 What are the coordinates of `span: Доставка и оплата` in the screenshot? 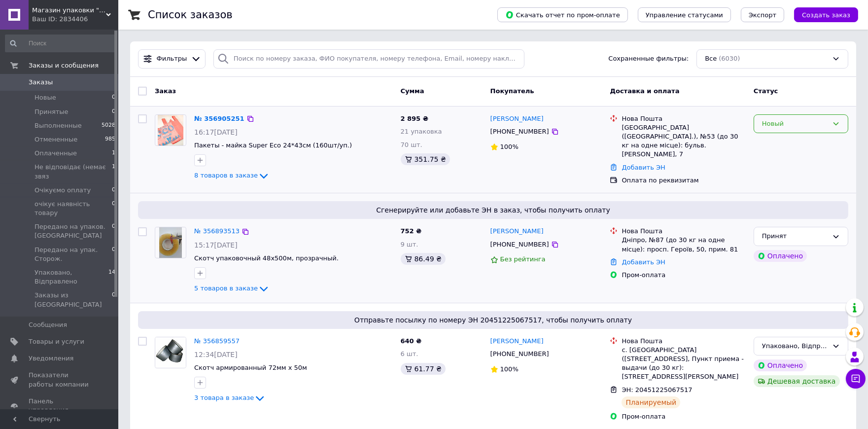 It's located at (644, 91).